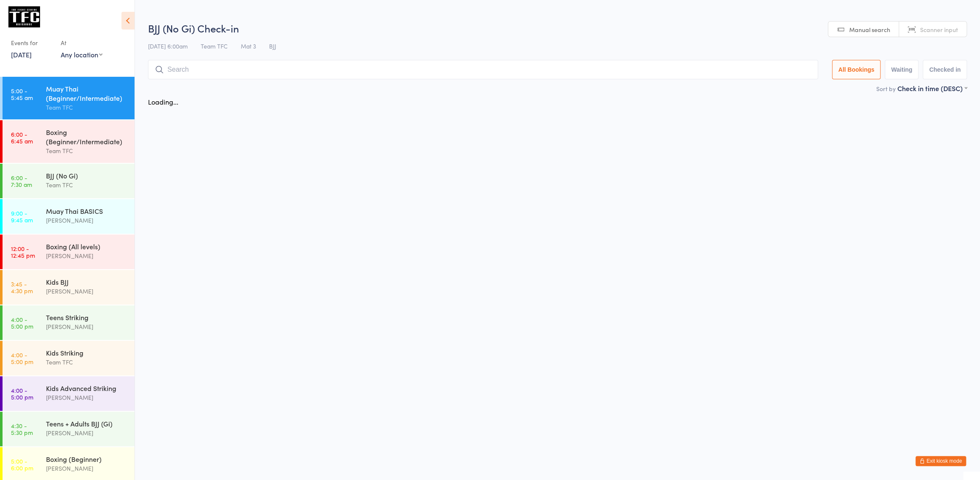 This screenshot has height=480, width=980. What do you see at coordinates (68, 98) in the screenshot?
I see `a: 5:00 -5:45 amMuay Thai (Beginner/Intermediate)Team TFC` at bounding box center [68, 98].